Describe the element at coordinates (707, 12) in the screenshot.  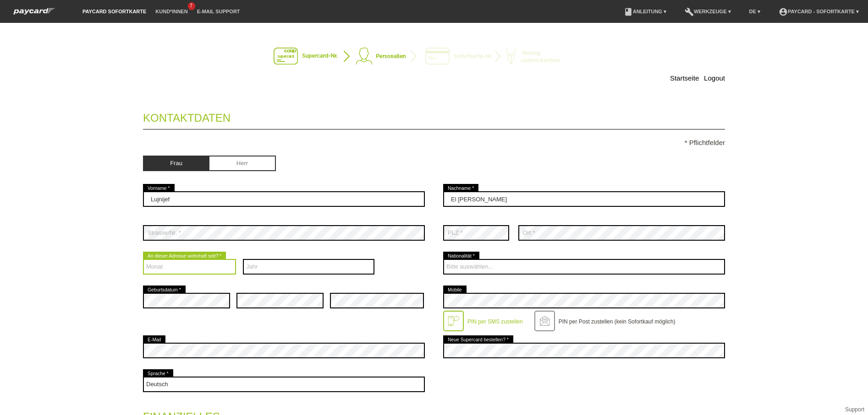
I see `a: buildWerkzeuge ▾` at that location.